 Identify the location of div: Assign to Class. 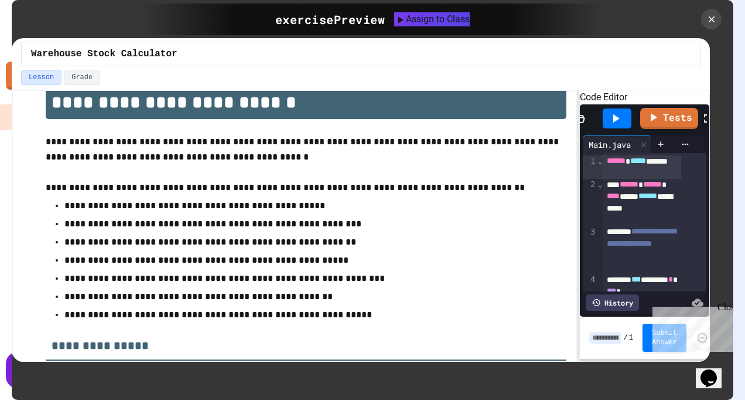
(432, 19).